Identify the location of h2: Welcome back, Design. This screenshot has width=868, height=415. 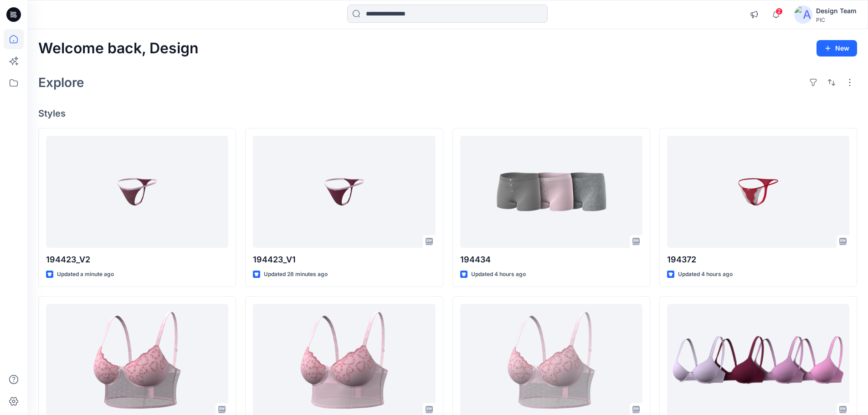
(119, 48).